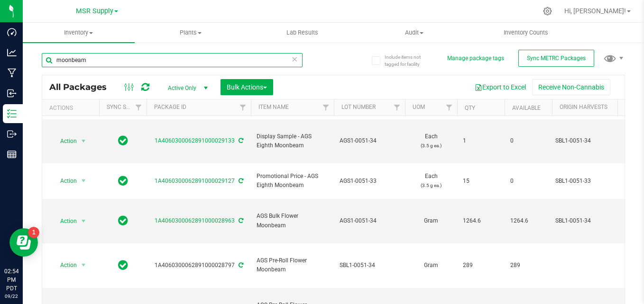 This screenshot has width=644, height=304. What do you see at coordinates (470, 108) in the screenshot?
I see `a: Qty` at bounding box center [470, 108].